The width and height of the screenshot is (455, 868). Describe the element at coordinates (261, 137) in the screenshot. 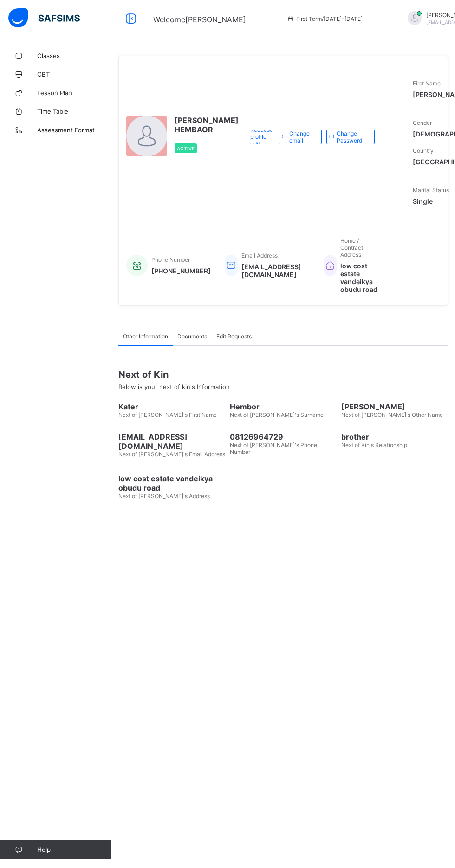

I see `span: Request profile edit` at that location.